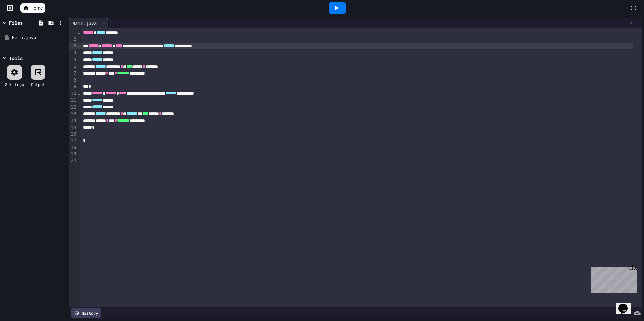  I want to click on div: Tools, so click(16, 58).